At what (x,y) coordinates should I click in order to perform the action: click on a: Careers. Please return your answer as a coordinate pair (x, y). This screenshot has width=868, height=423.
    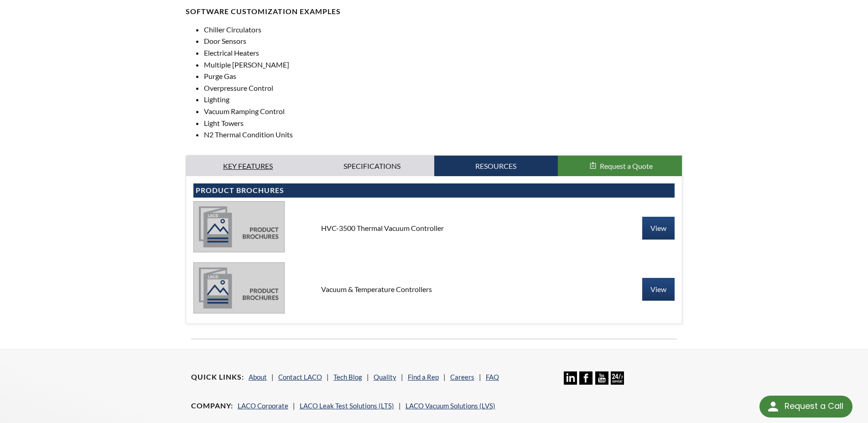
    Looking at the image, I should click on (462, 377).